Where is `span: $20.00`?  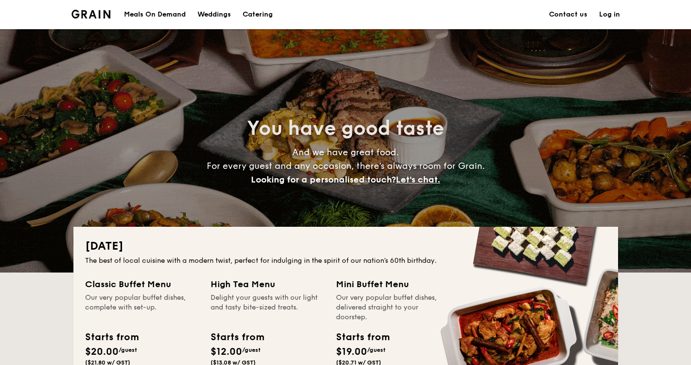 span: $20.00 is located at coordinates (102, 352).